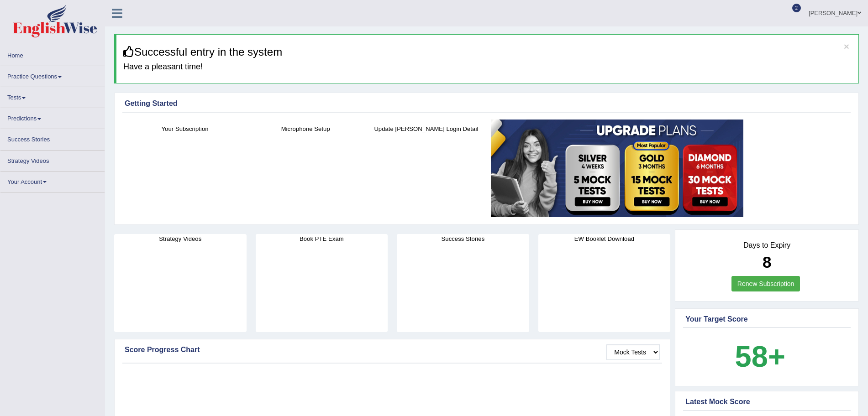 The width and height of the screenshot is (868, 416). What do you see at coordinates (181, 239) in the screenshot?
I see `h4: Strategy Videos` at bounding box center [181, 239].